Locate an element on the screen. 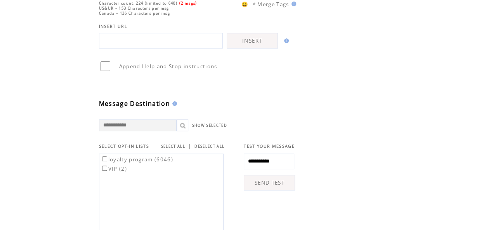  span: Canada = 136 Characters per msg is located at coordinates (134, 13).